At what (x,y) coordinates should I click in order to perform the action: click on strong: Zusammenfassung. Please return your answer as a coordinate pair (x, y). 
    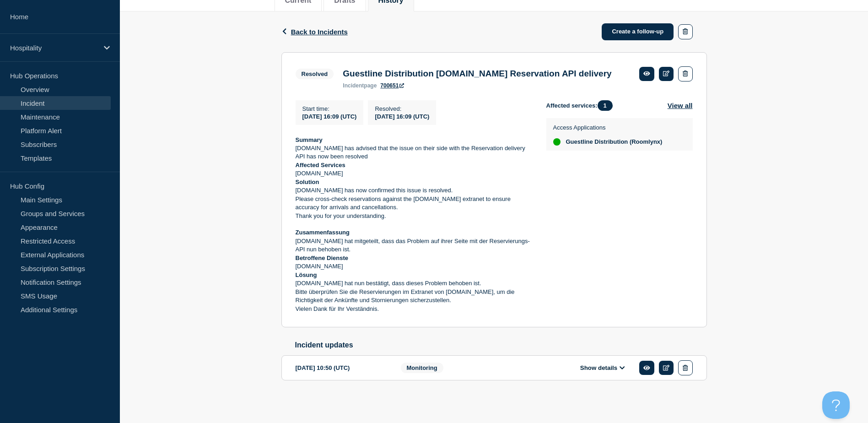
    Looking at the image, I should click on (323, 232).